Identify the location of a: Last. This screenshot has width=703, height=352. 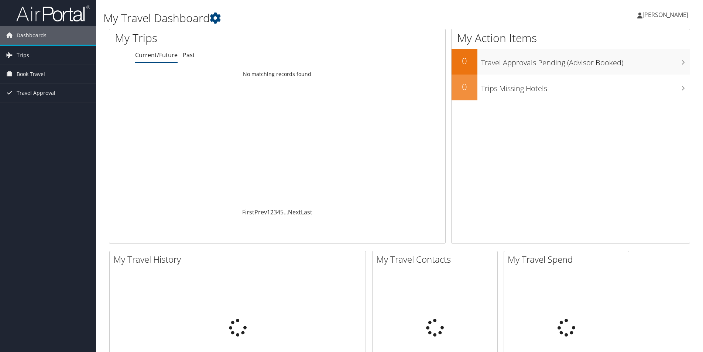
(307, 212).